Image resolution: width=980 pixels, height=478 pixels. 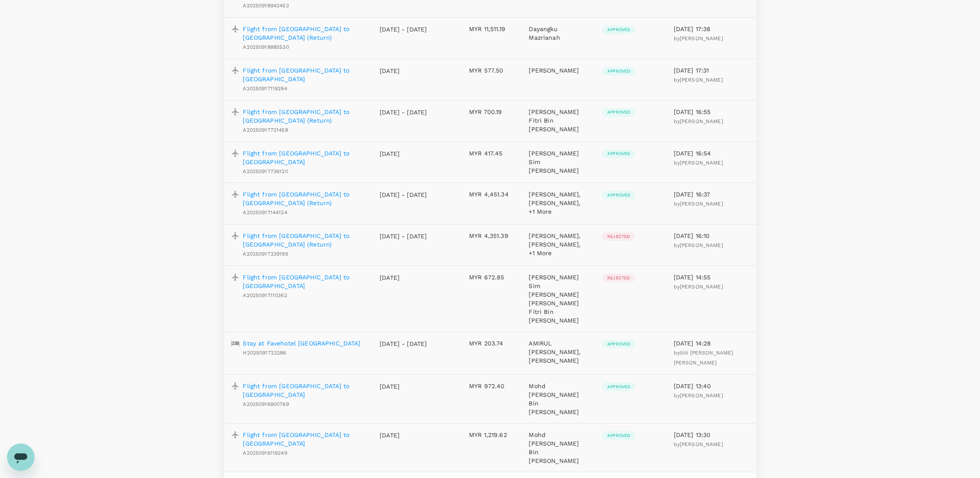 What do you see at coordinates (492, 29) in the screenshot?
I see `p: MYR 11,511.19` at bounding box center [492, 29].